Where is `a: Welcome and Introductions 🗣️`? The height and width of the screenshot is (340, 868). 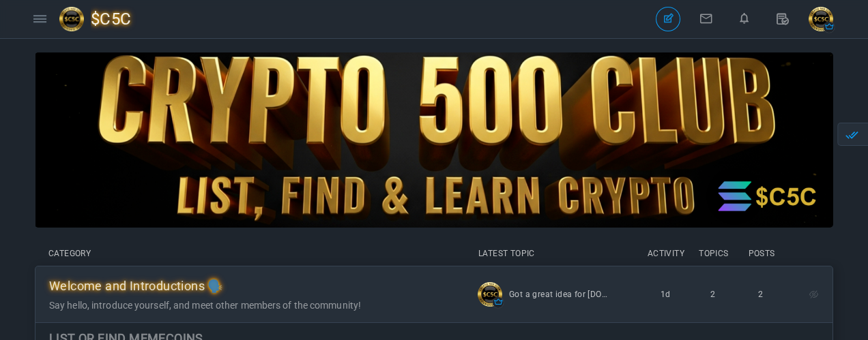 a: Welcome and Introductions 🗣️ is located at coordinates (136, 287).